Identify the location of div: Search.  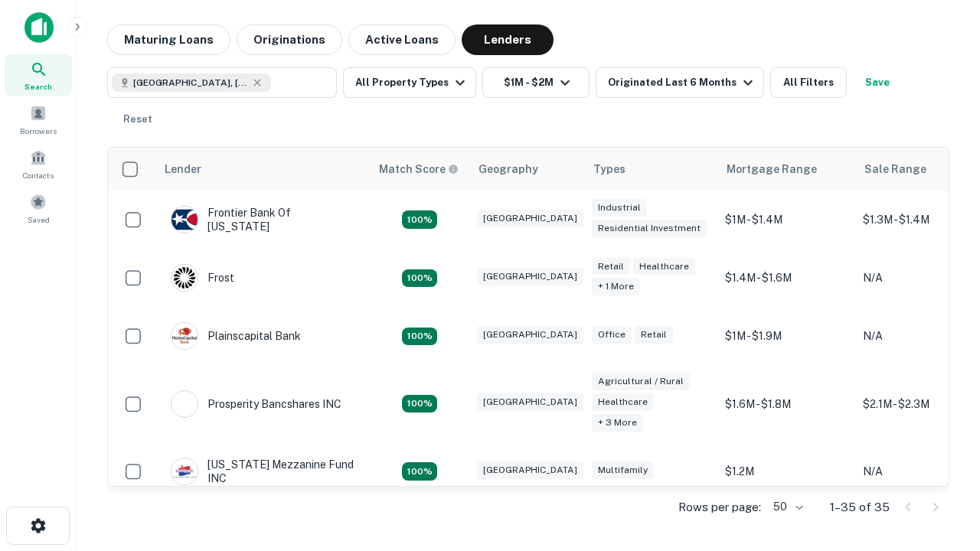
(38, 75).